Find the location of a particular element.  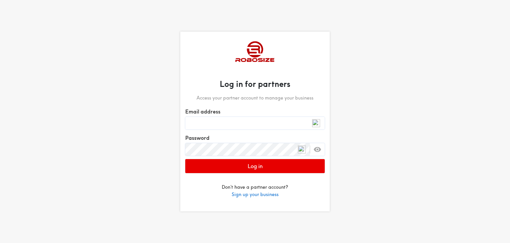

img: Robosize Business is located at coordinates (255, 51).